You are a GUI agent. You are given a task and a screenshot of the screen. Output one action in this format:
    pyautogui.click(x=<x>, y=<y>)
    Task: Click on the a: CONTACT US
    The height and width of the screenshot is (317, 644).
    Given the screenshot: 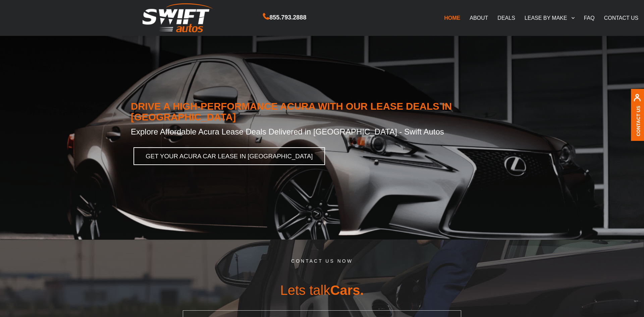 What is the action you would take?
    pyautogui.click(x=621, y=18)
    